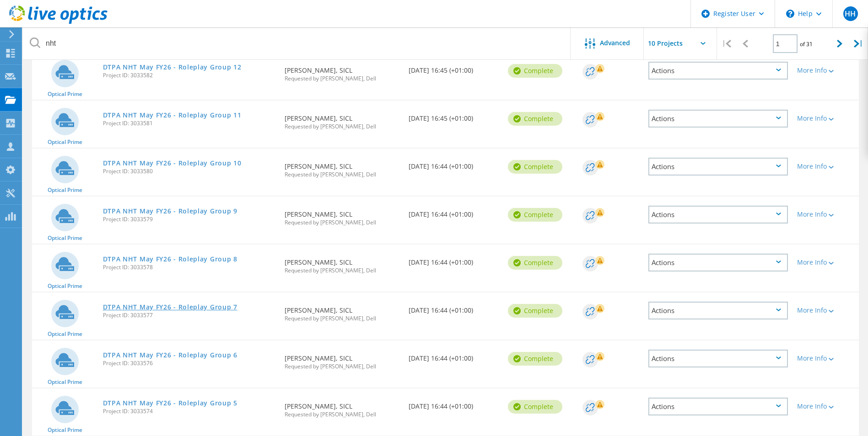  Describe the element at coordinates (189, 364) in the screenshot. I see `span: Project ID: 3033576` at that location.